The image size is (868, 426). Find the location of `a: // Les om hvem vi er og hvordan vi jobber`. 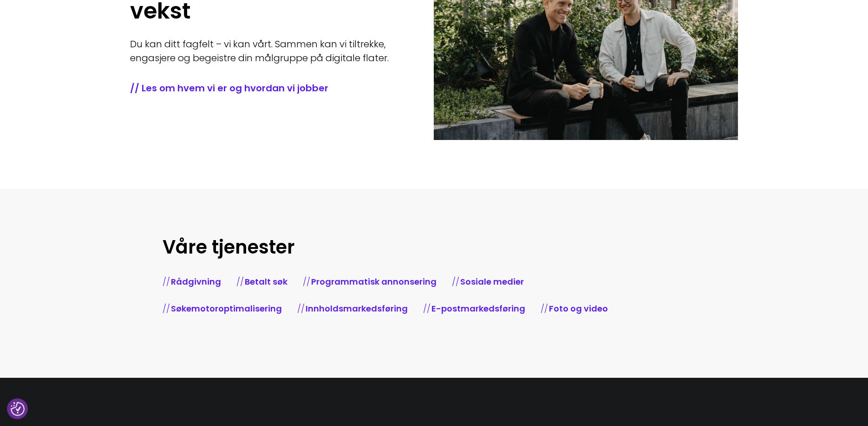

a: // Les om hvem vi er og hvordan vi jobber is located at coordinates (268, 88).